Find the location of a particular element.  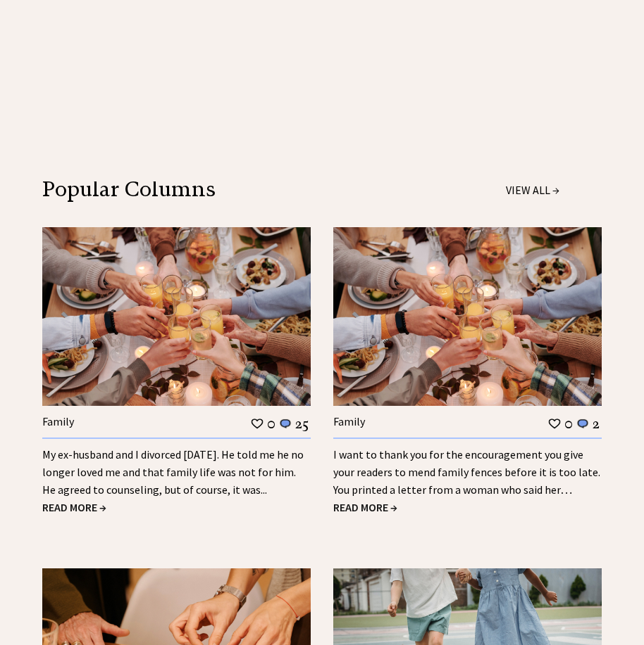

td: 2 is located at coordinates (596, 424).